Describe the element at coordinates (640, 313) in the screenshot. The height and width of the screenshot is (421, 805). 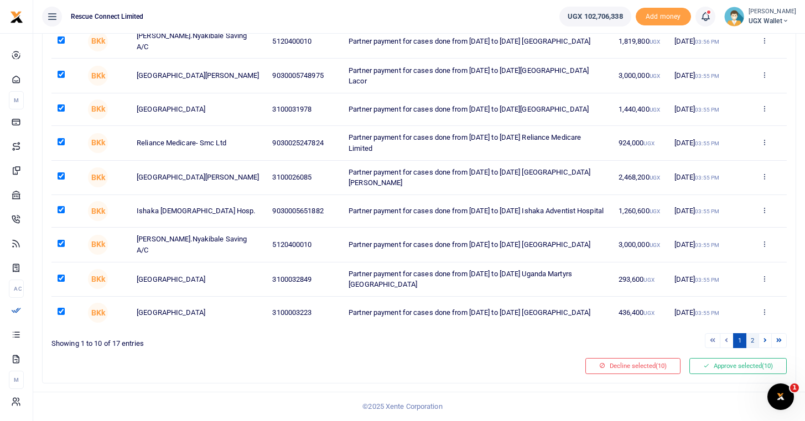
I see `td: 436,400` at that location.